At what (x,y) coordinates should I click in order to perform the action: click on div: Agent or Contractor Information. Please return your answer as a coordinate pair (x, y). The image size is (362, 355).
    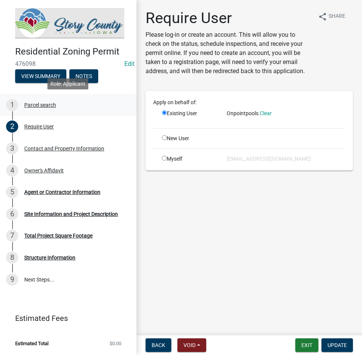
    Looking at the image, I should click on (62, 192).